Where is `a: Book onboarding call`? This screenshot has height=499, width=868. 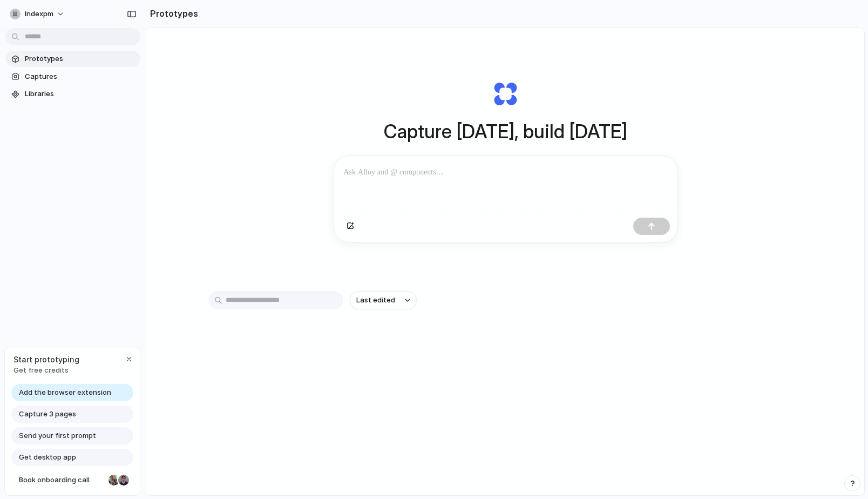 a: Book onboarding call is located at coordinates (73, 480).